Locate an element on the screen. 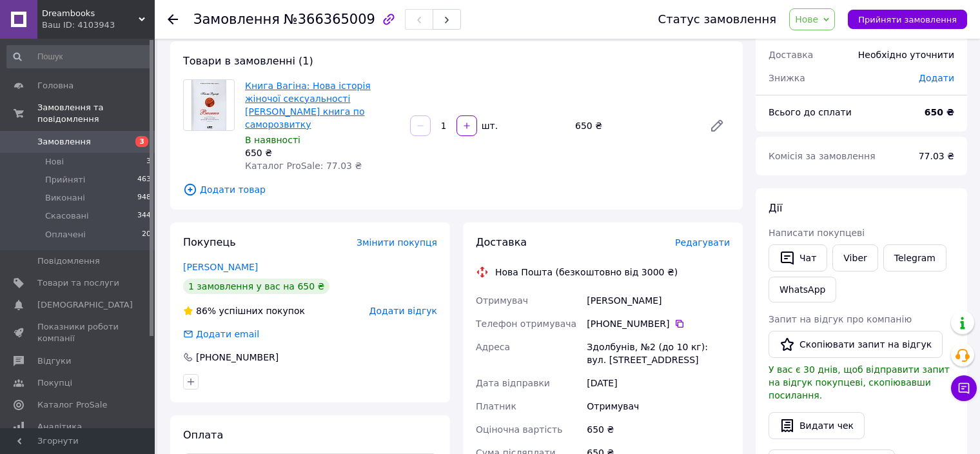 The width and height of the screenshot is (980, 454). span: Дата відправки is located at coordinates (513, 383).